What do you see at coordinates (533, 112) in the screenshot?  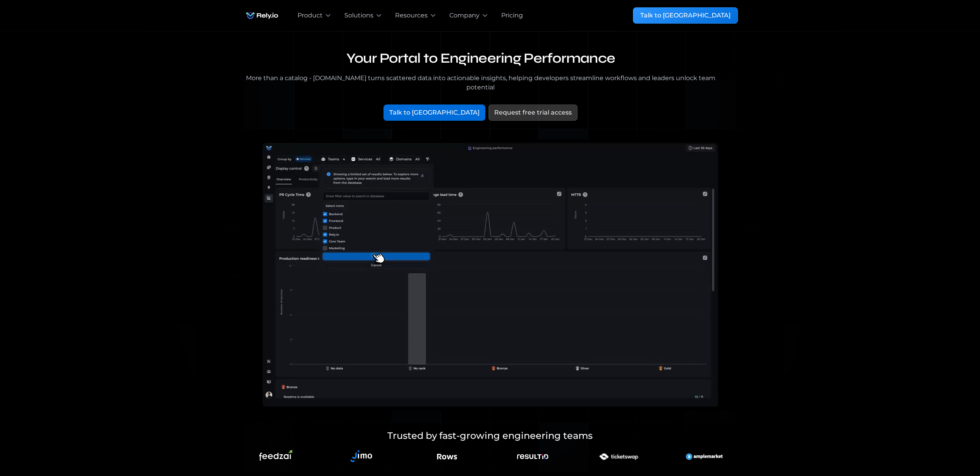 I see `div: Request free trial access` at bounding box center [533, 112].